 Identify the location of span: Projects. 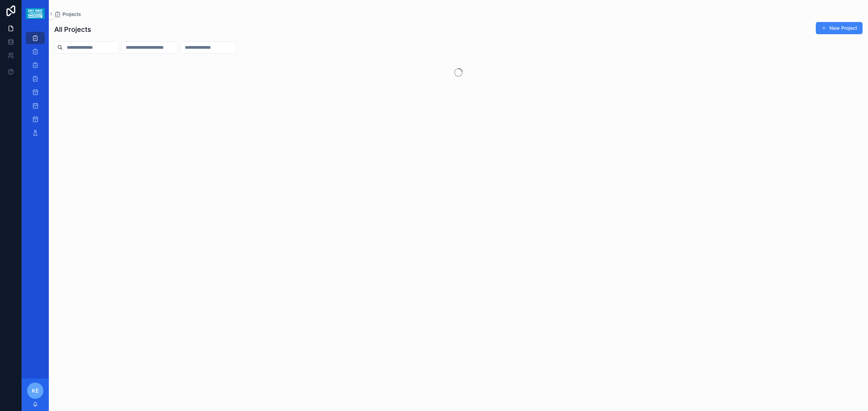
(72, 14).